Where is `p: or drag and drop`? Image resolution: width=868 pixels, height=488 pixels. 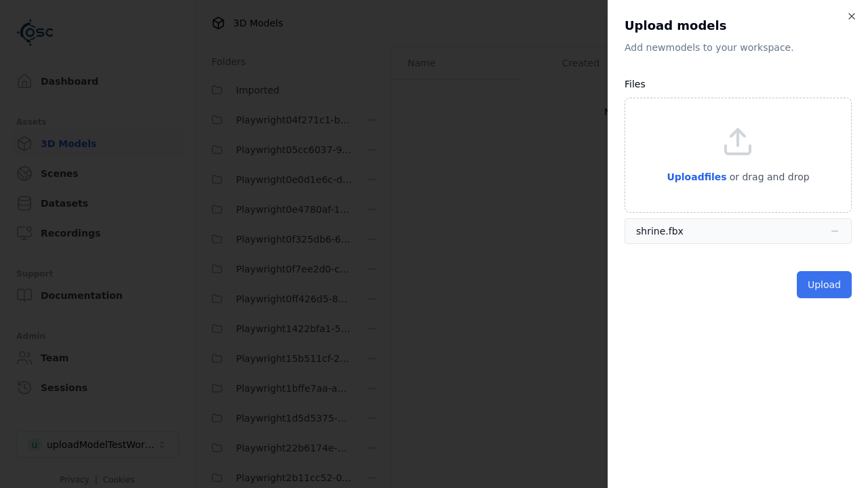 p: or drag and drop is located at coordinates (769, 177).